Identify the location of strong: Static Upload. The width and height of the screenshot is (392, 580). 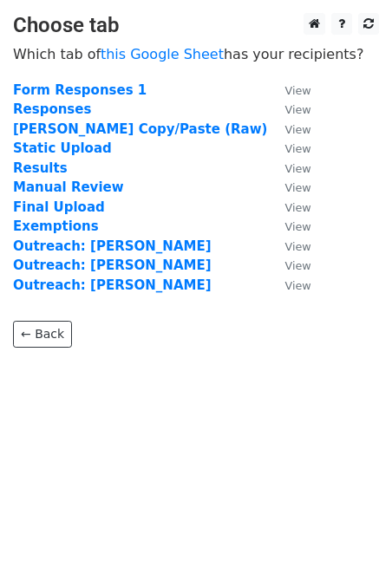
(63, 149).